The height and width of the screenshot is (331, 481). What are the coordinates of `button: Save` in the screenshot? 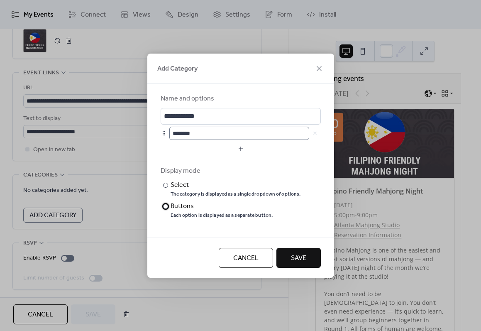 It's located at (298, 258).